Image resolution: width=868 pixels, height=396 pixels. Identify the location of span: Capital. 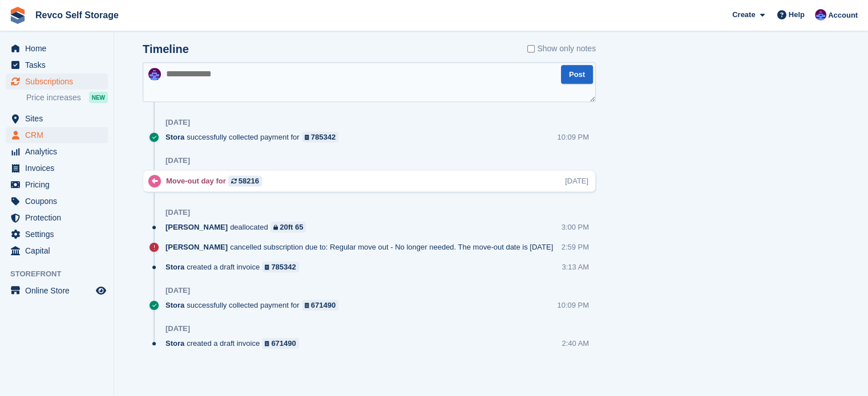
(59, 251).